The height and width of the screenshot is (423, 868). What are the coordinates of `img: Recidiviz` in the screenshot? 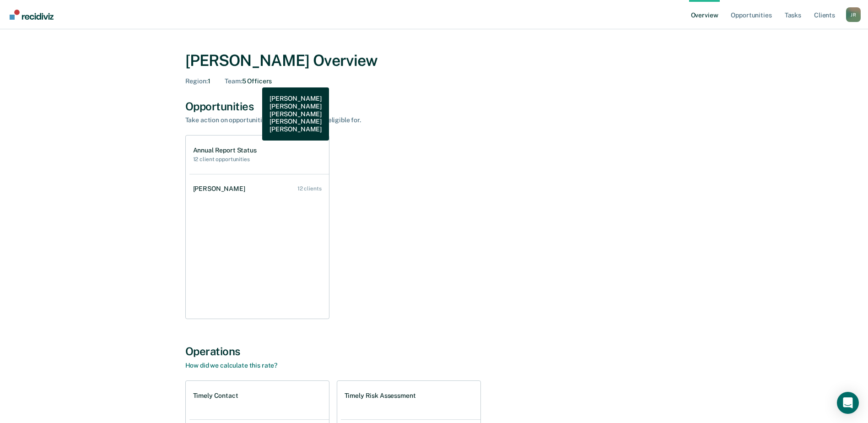 It's located at (32, 15).